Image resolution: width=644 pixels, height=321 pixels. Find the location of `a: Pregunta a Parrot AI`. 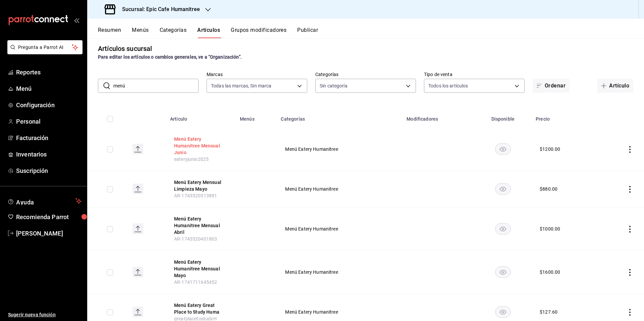

a: Pregunta a Parrot AI is located at coordinates (44, 52).